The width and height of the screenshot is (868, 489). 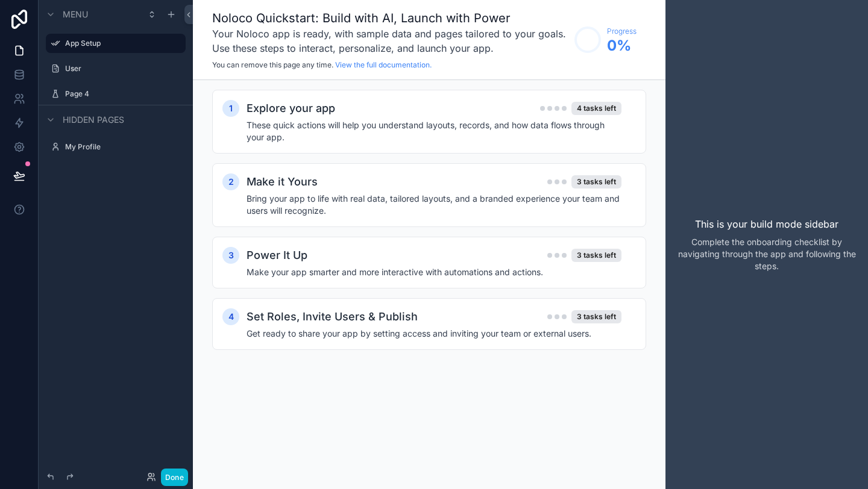 I want to click on span: 0 %, so click(x=621, y=46).